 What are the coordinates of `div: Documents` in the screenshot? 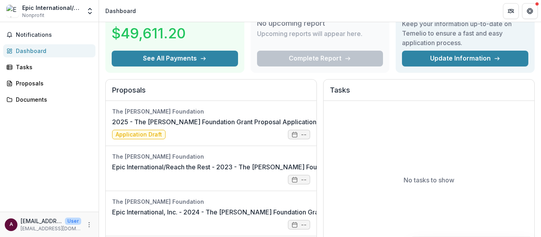 It's located at (52, 99).